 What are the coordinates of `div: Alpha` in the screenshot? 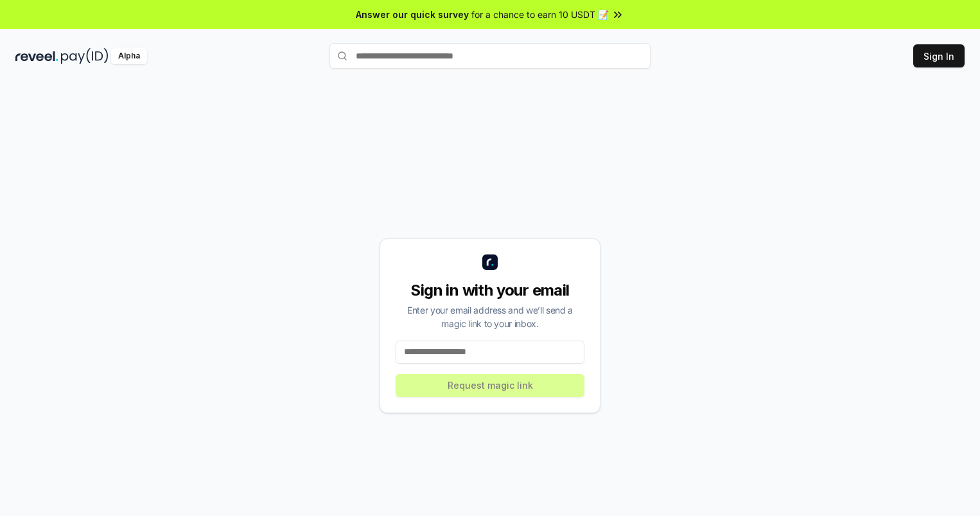 It's located at (129, 56).